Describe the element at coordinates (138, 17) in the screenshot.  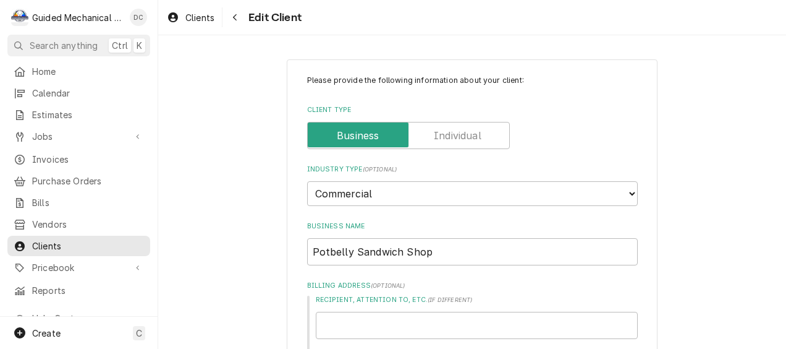
I see `div: Daniel Cornell's Avatar` at that location.